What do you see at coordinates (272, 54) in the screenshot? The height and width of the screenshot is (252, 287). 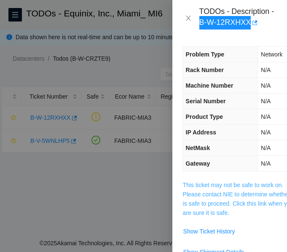 I see `span: Network` at bounding box center [272, 54].